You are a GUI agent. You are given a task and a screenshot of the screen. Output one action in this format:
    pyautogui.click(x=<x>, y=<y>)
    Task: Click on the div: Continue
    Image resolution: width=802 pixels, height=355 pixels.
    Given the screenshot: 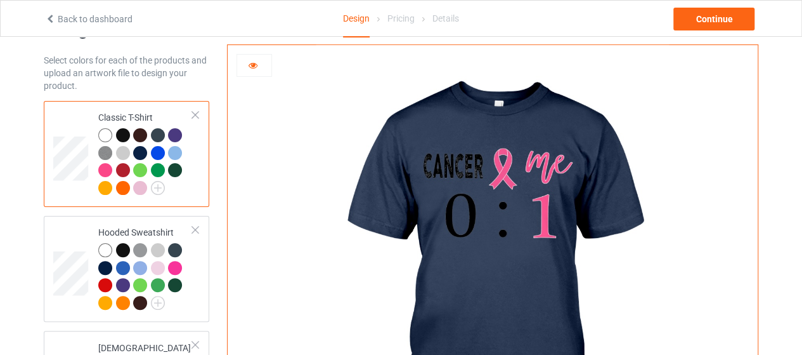 What is the action you would take?
    pyautogui.click(x=714, y=19)
    